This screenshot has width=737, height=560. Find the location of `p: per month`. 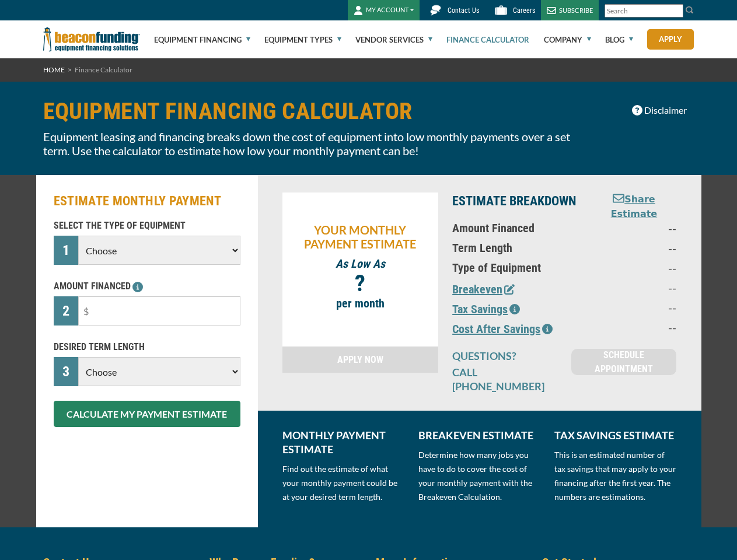

p: per month is located at coordinates (361, 303).